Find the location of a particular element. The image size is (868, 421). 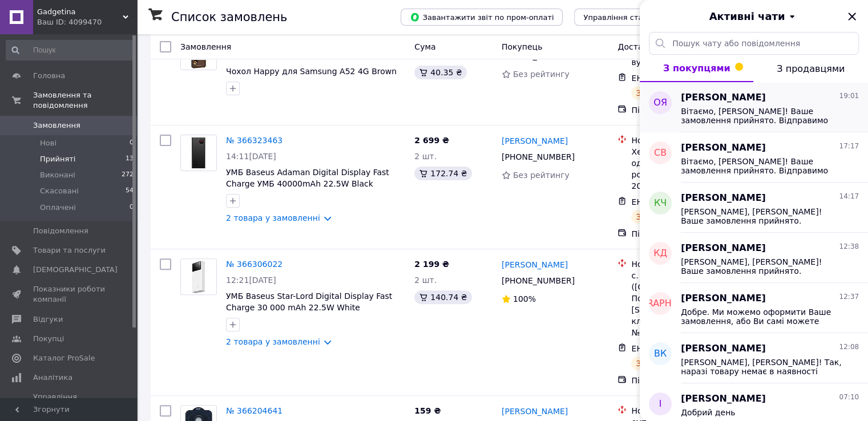

span: ВК is located at coordinates (660, 354).